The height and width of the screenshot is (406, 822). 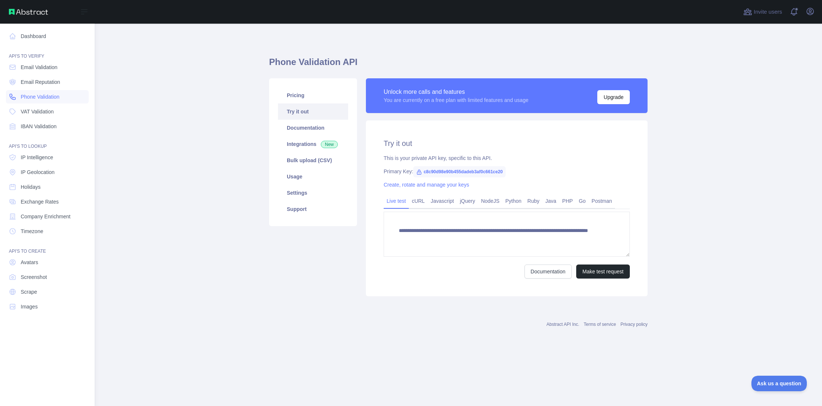 I want to click on a: IP Geolocation, so click(x=47, y=172).